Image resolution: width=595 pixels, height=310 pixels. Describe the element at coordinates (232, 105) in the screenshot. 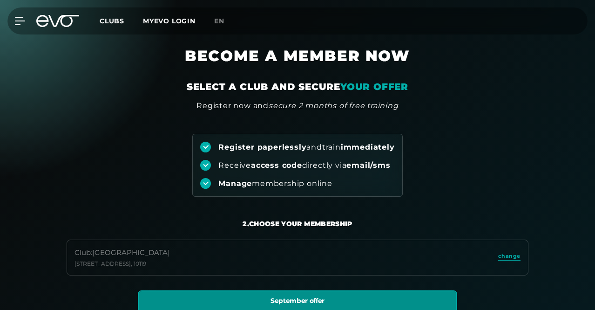

I see `font: Register now and` at that location.